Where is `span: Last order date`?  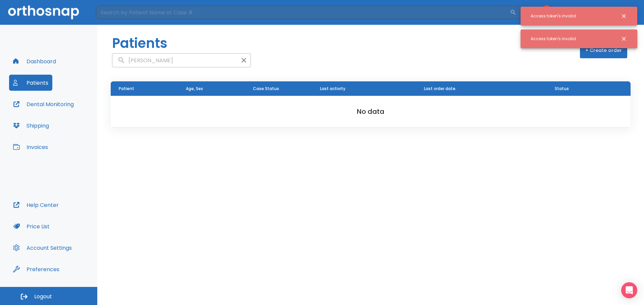
span: Last order date is located at coordinates (440, 89).